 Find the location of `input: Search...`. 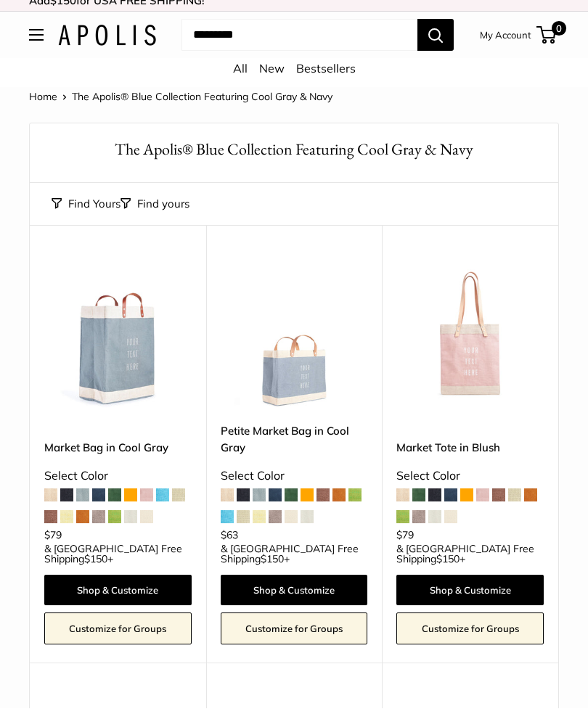

input: Search... is located at coordinates (299, 36).